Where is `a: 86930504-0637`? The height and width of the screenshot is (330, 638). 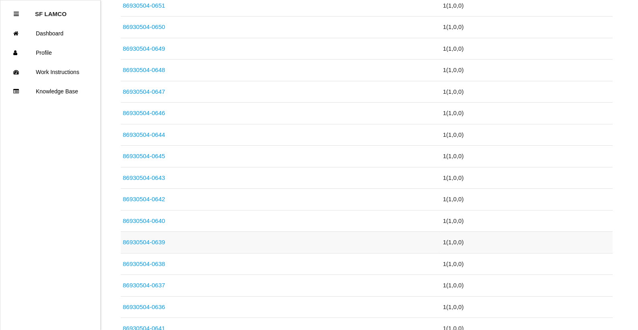 a: 86930504-0637 is located at coordinates (144, 285).